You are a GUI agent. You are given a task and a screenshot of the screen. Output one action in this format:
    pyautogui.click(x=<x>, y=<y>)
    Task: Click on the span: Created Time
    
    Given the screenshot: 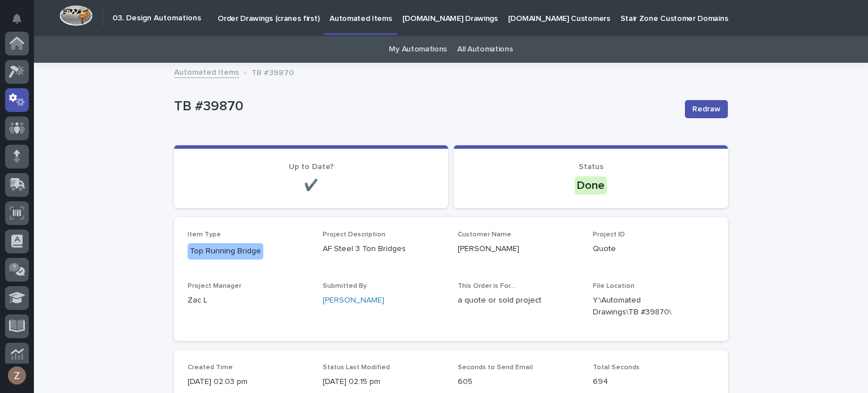 What is the action you would take?
    pyautogui.click(x=210, y=367)
    